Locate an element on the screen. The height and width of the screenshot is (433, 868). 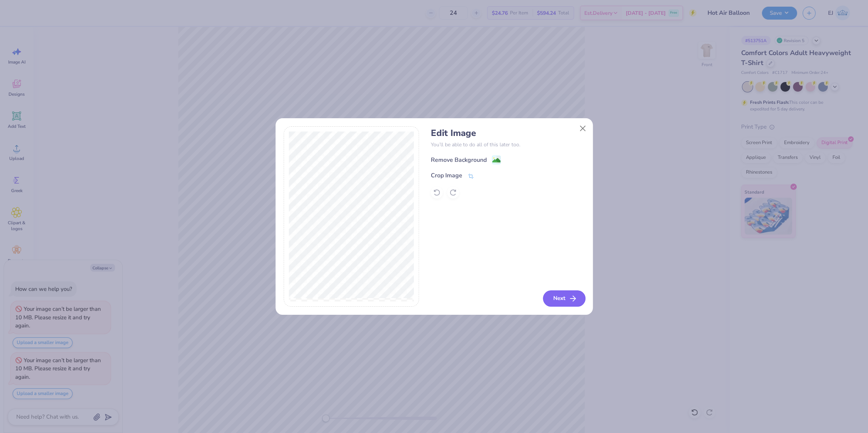
div: Crop Image is located at coordinates (446, 176).